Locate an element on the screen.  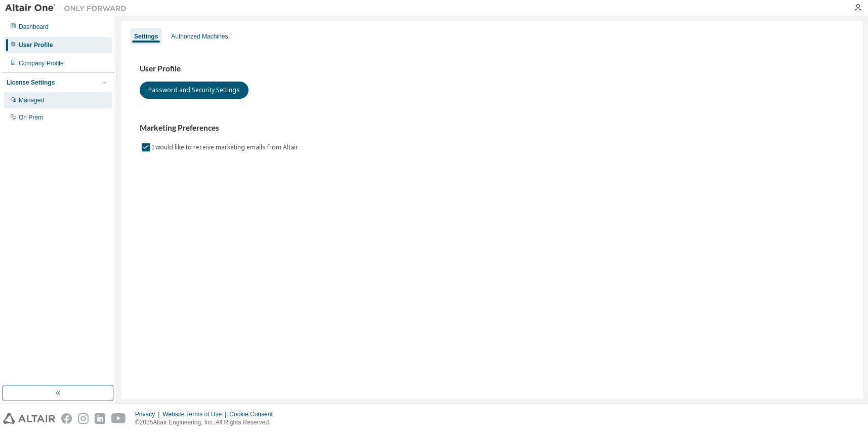
div: Cookie Consent is located at coordinates (254, 414).